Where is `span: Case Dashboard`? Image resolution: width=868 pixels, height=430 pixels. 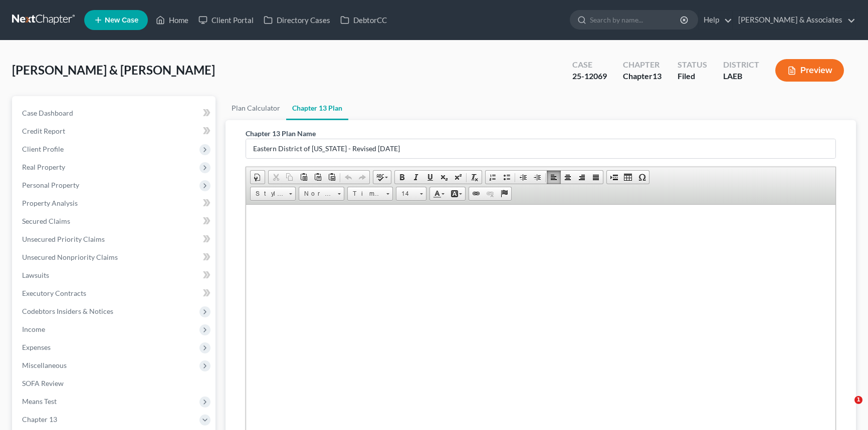 span: Case Dashboard is located at coordinates (48, 113).